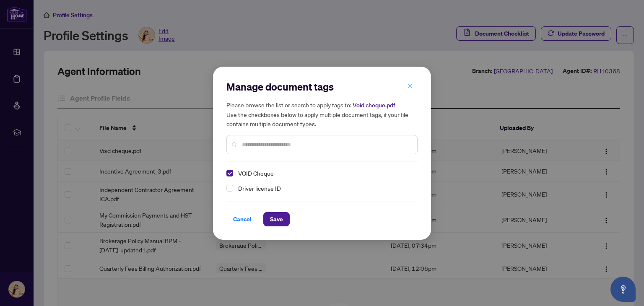 The image size is (644, 306). I want to click on button: Cancel, so click(242, 219).